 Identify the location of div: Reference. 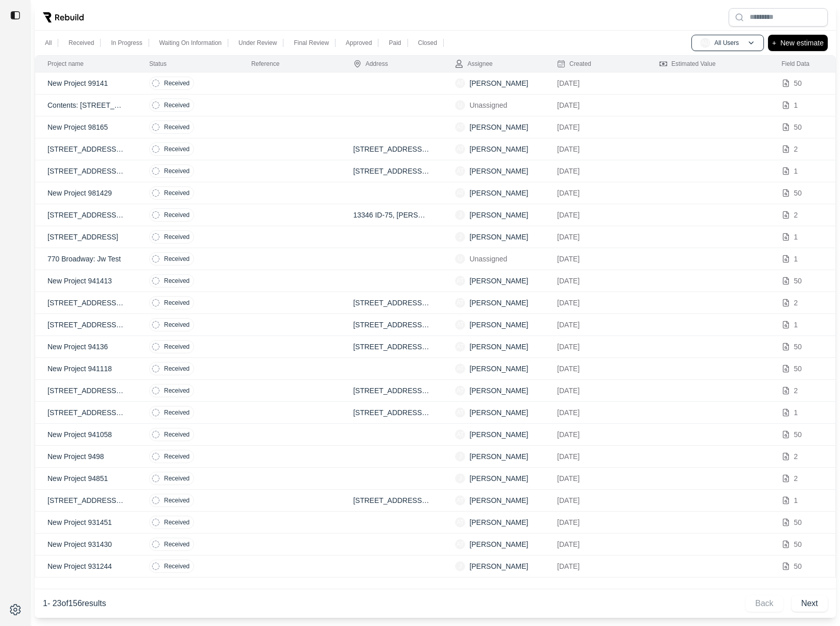
(266, 64).